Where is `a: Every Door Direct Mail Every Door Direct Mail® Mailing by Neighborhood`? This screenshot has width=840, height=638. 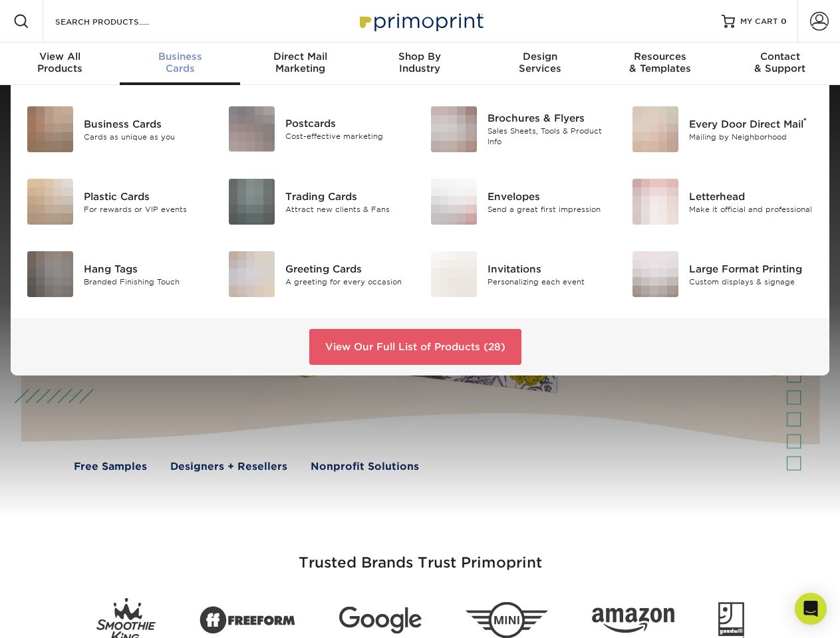 a: Every Door Direct Mail Every Door Direct Mail® Mailing by Neighborhood is located at coordinates (722, 129).